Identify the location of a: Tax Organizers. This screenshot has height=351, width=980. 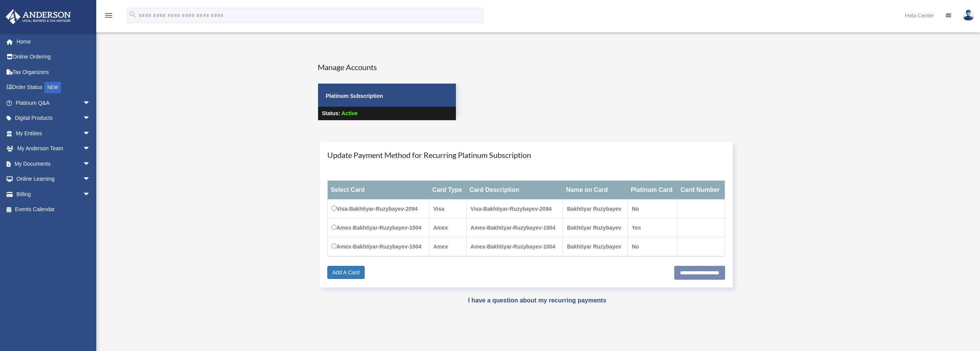
(54, 72).